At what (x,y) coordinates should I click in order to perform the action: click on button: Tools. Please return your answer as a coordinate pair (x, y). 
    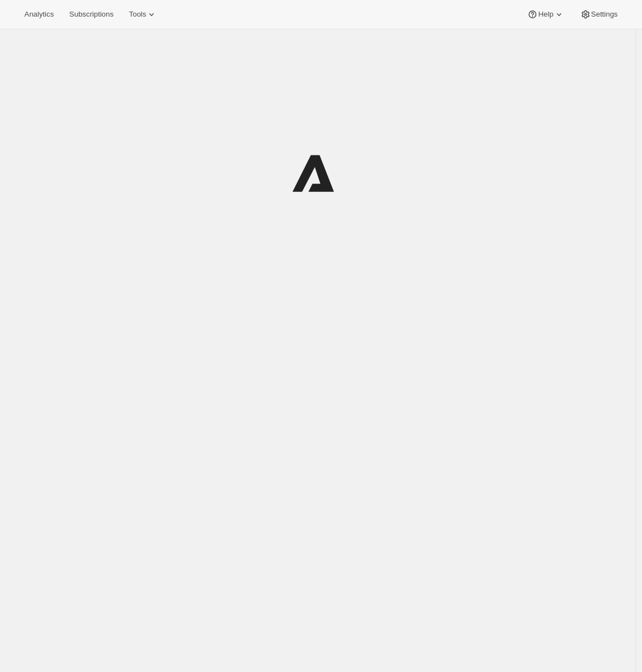
    Looking at the image, I should click on (142, 14).